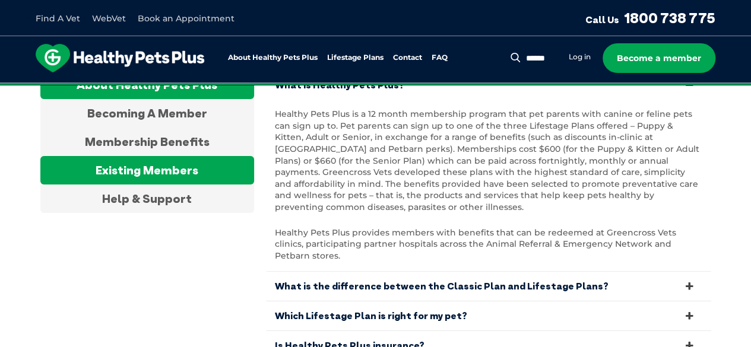 This screenshot has height=347, width=751. Describe the element at coordinates (650, 18) in the screenshot. I see `a: Call Us1800 738 775` at that location.